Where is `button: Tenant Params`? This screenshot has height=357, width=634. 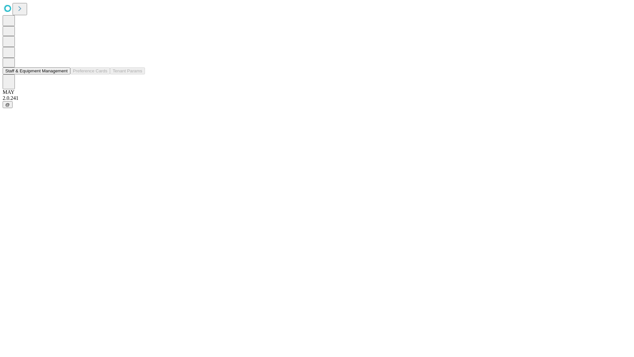
button: Tenant Params is located at coordinates (128, 71).